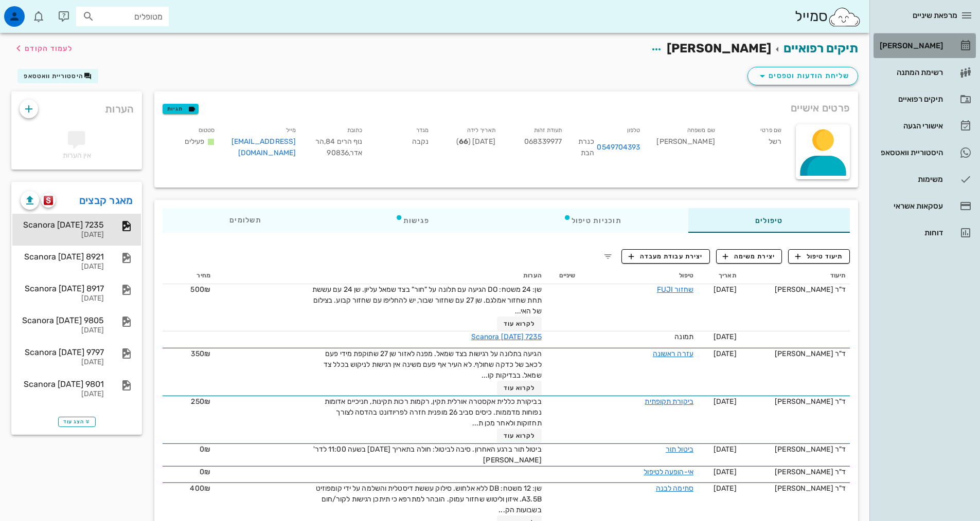 The height and width of the screenshot is (521, 980). I want to click on a: דוחות, so click(925, 233).